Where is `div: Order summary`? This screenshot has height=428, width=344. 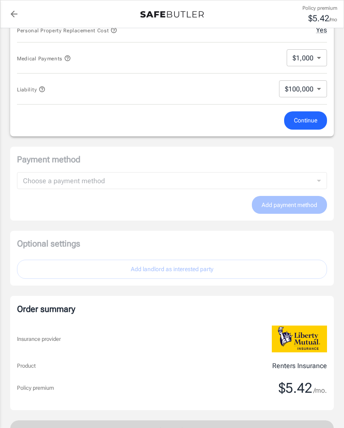 div: Order summary is located at coordinates (172, 309).